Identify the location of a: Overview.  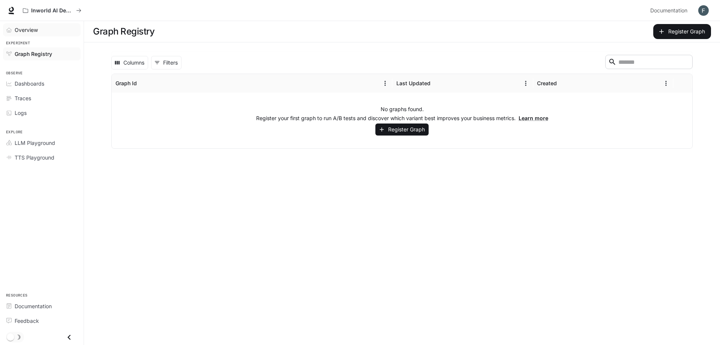
(42, 30).